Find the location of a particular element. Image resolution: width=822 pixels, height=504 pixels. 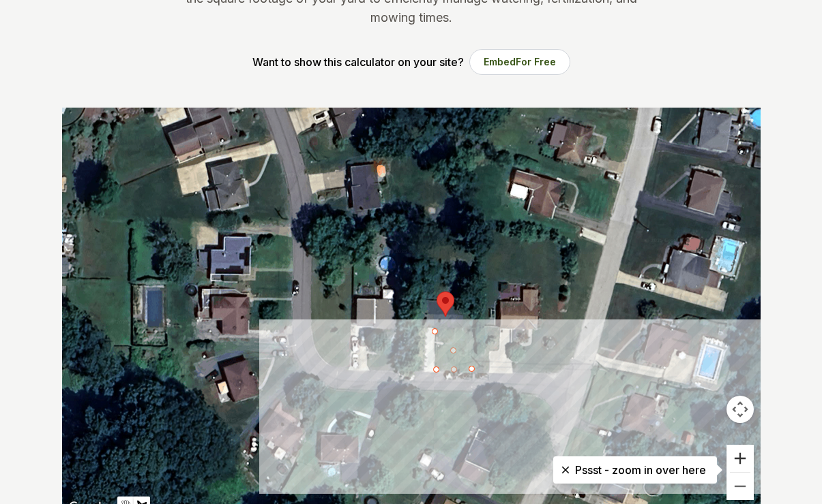

button: Zoom in is located at coordinates (740, 459).